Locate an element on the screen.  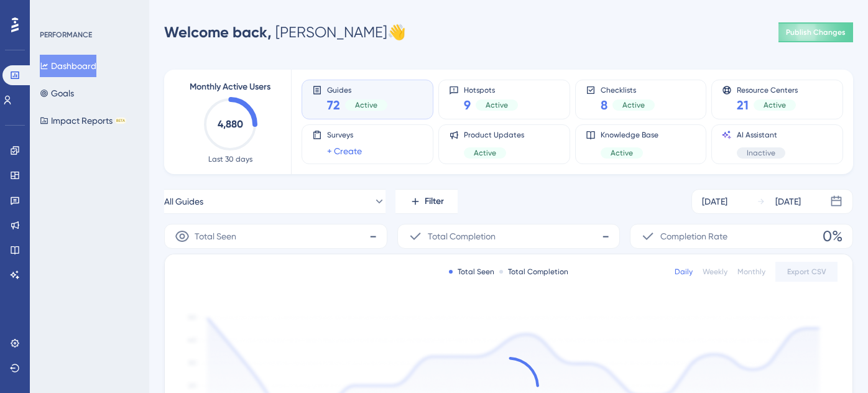
span: AI Assistant is located at coordinates (761, 135).